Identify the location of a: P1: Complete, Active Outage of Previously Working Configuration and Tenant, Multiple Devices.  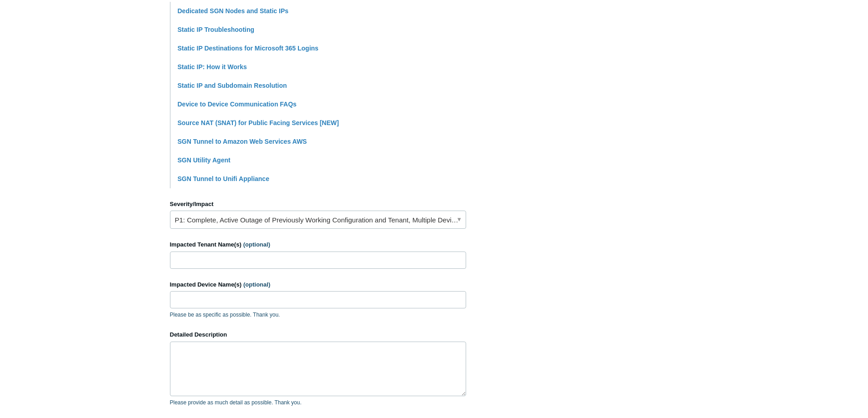
(318, 220).